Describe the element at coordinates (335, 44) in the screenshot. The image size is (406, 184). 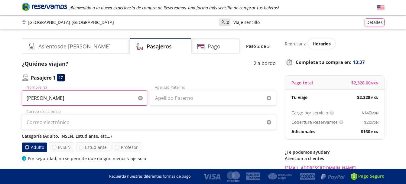
I see `div: Regresar a ver horarios` at that location.